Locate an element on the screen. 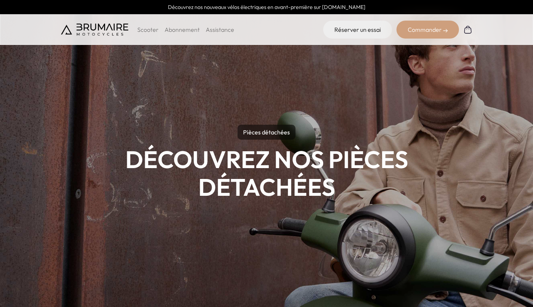 The height and width of the screenshot is (307, 533). a: Réserver un essai is located at coordinates (358, 30).